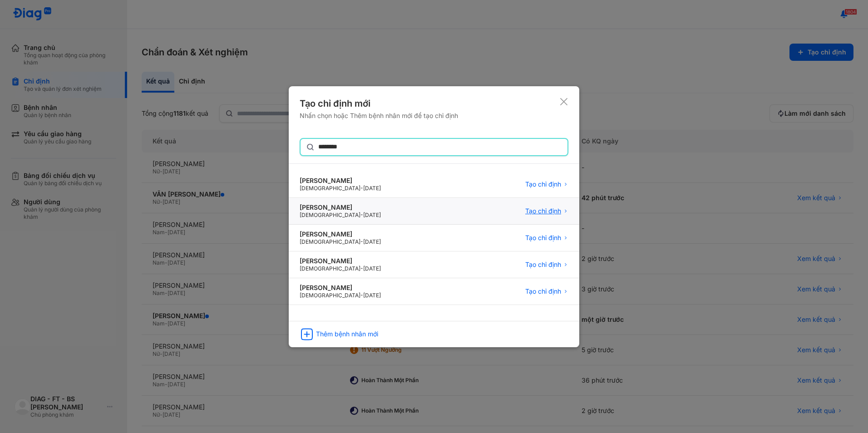  I want to click on div: Thêm bệnh nhân mới, so click(347, 335).